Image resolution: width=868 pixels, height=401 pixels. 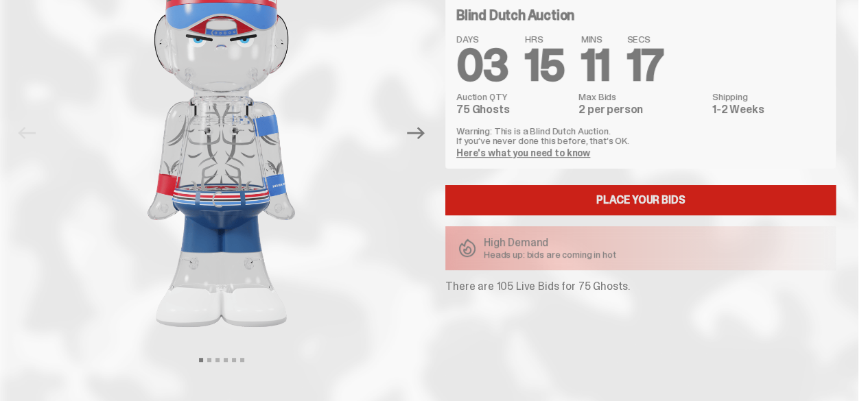 I want to click on dd: 1-2 Weeks, so click(x=769, y=110).